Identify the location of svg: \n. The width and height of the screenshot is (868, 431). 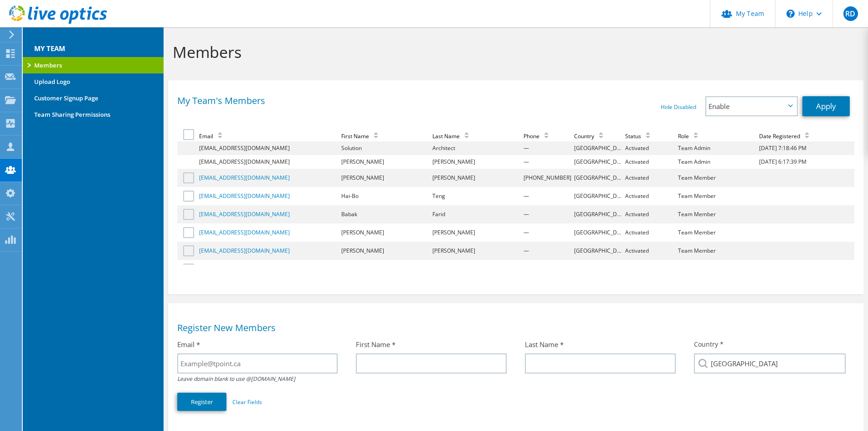
(791, 14).